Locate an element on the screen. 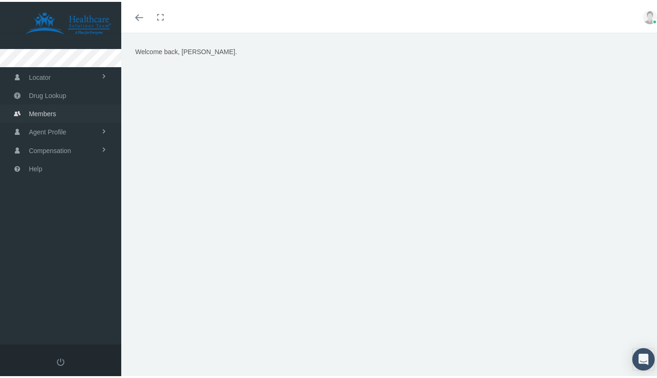 Image resolution: width=657 pixels, height=378 pixels. div: Open Intercom Messenger is located at coordinates (644, 357).